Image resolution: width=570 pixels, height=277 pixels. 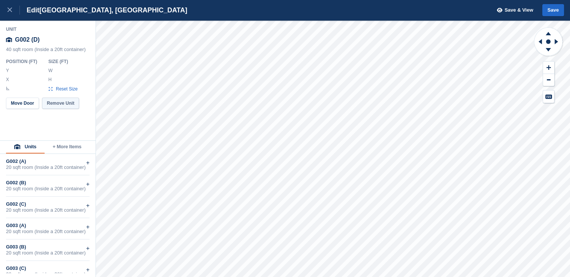 I want to click on button: Save & View, so click(x=513, y=10).